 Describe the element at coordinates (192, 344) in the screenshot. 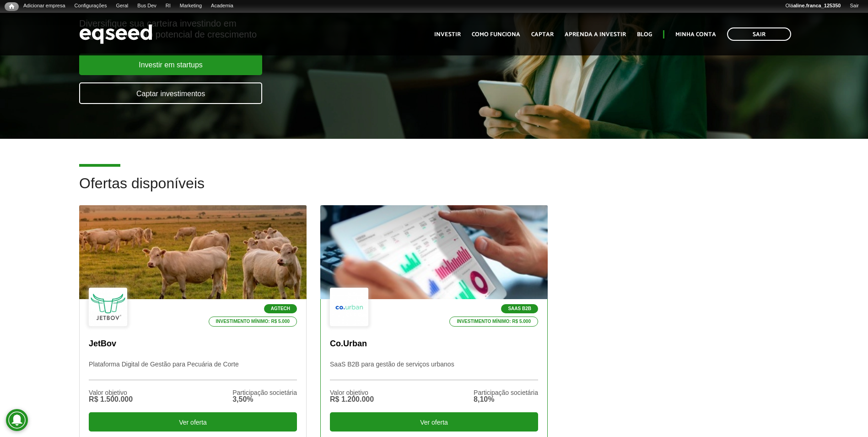

I see `p: JetBov` at that location.